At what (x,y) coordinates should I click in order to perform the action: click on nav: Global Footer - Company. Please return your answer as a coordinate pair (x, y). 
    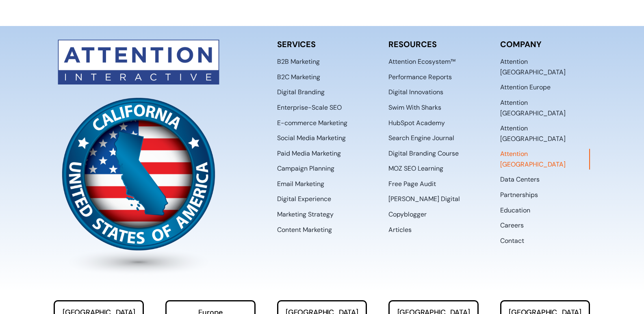
    Looking at the image, I should click on (545, 151).